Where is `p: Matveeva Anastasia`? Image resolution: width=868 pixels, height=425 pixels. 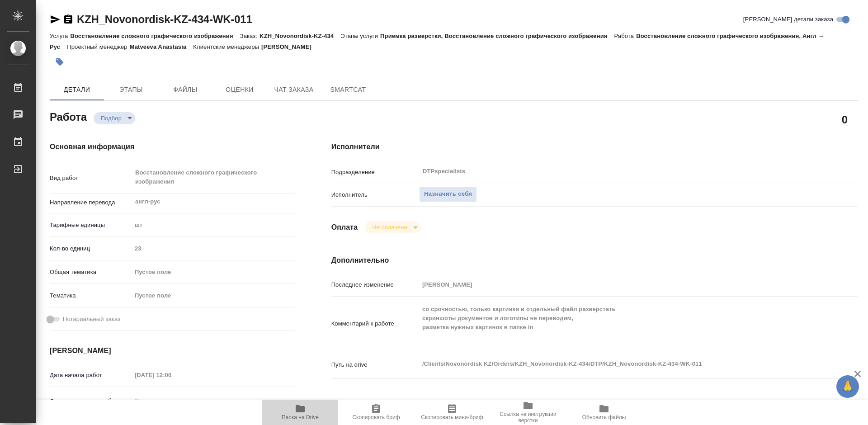 p: Matveeva Anastasia is located at coordinates (161, 47).